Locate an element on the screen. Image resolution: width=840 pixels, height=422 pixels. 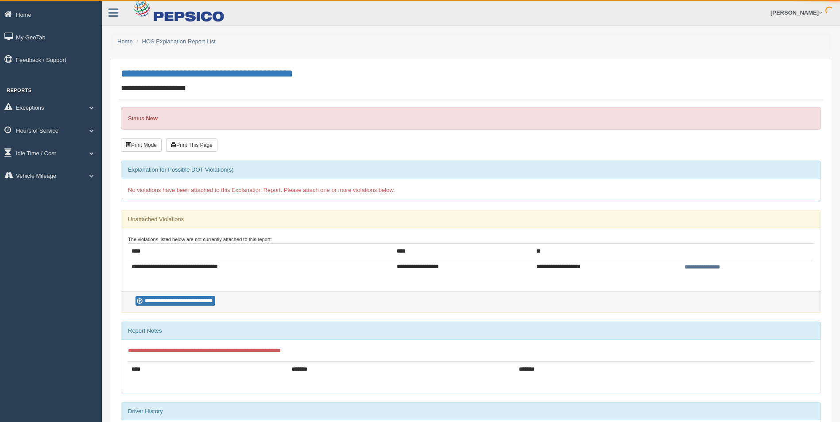
div: Unattached Violations is located at coordinates (470, 220).